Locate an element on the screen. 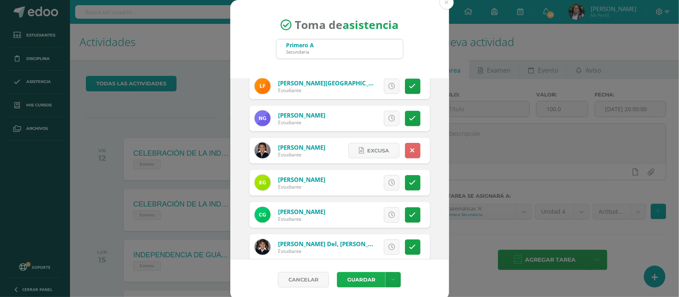 Image resolution: width=679 pixels, height=297 pixels. img: 859ba48b4e8f7b3b777b7d5407983609.png is located at coordinates (262, 247).